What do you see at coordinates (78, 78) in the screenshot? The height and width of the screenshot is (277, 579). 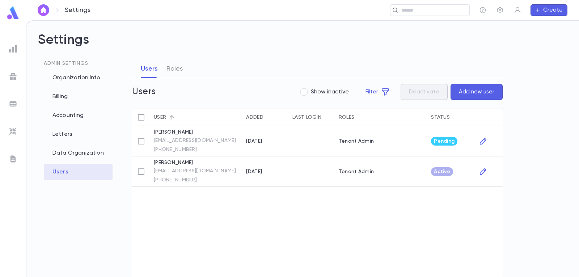 I see `div: Organization Info` at bounding box center [78, 78].